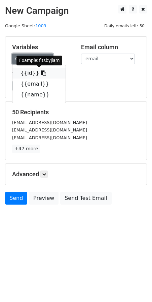  What do you see at coordinates (39, 60) in the screenshot?
I see `div: Example: fitsbyjlam` at bounding box center [39, 60].